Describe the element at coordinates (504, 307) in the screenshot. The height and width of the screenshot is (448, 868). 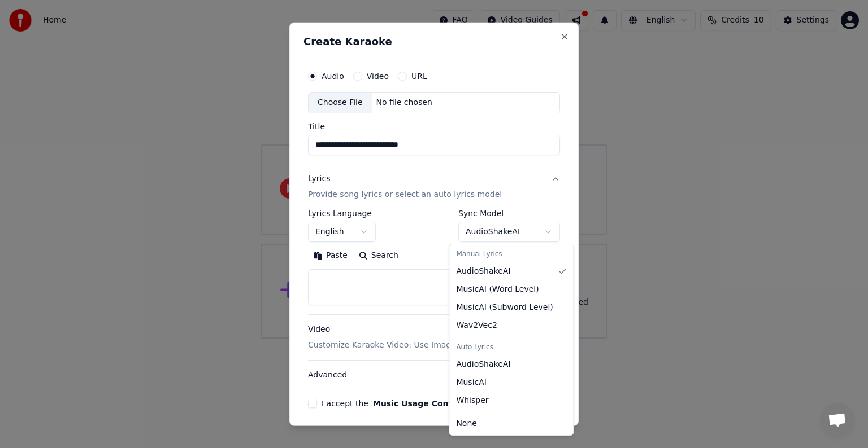
I see `span: MusicAI ( Subword Level )` at that location.